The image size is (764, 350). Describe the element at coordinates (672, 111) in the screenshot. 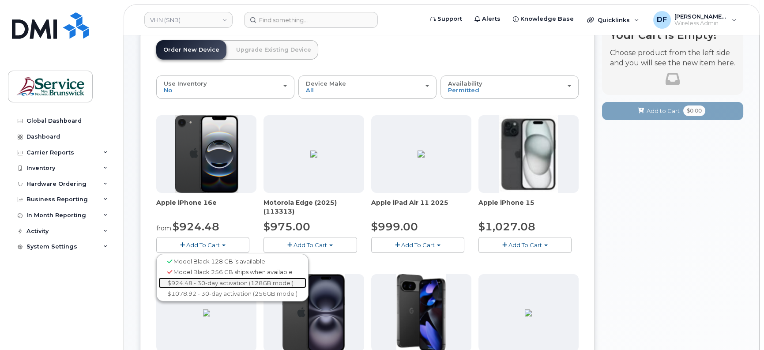

I see `button: Add to Cart $0.00` at that location.